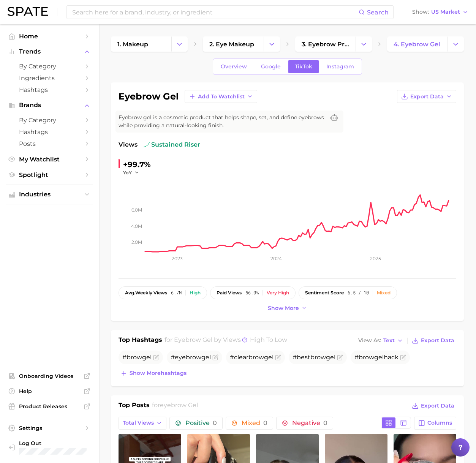  Describe the element at coordinates (49, 52) in the screenshot. I see `span: Trends` at that location.